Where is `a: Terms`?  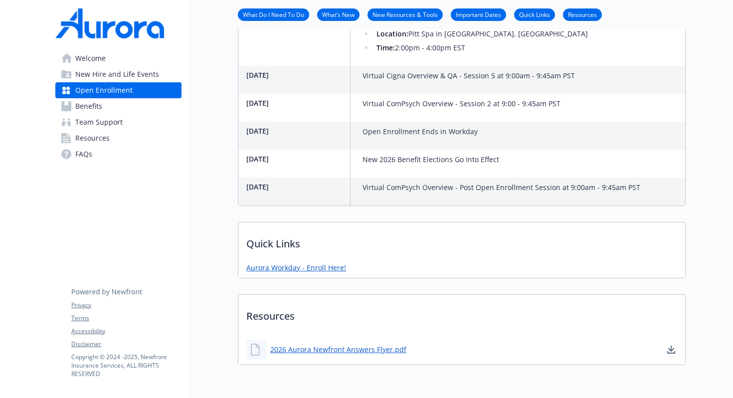
a: Terms is located at coordinates (126, 318).